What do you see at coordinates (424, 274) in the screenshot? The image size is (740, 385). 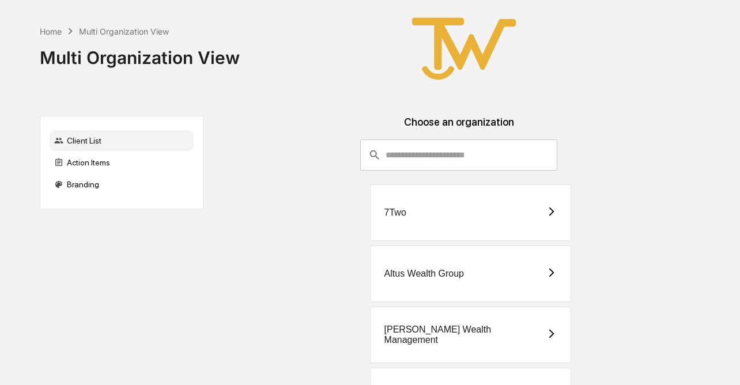 I see `div: Altus Wealth Group` at bounding box center [424, 274].